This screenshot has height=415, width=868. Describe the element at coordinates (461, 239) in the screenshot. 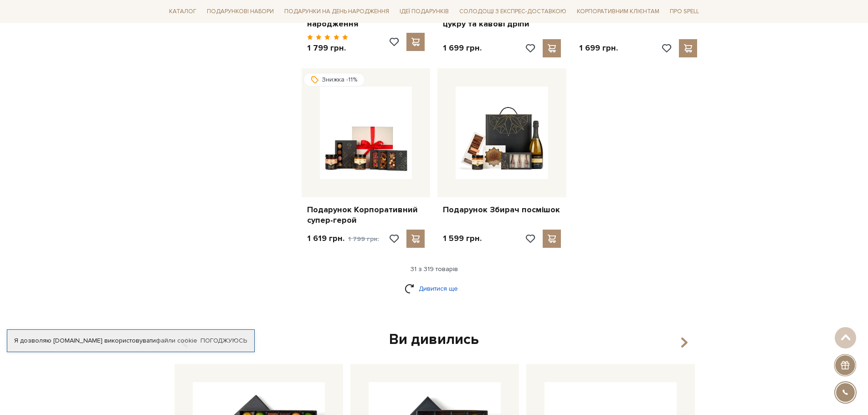

I see `p: 1 599 грн.` at that location.